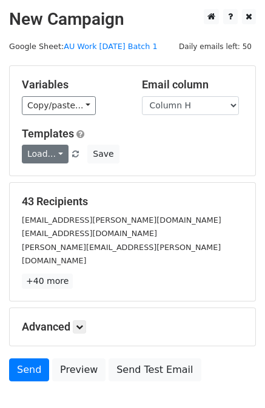  What do you see at coordinates (47, 281) in the screenshot?
I see `a: +40 more` at bounding box center [47, 281].